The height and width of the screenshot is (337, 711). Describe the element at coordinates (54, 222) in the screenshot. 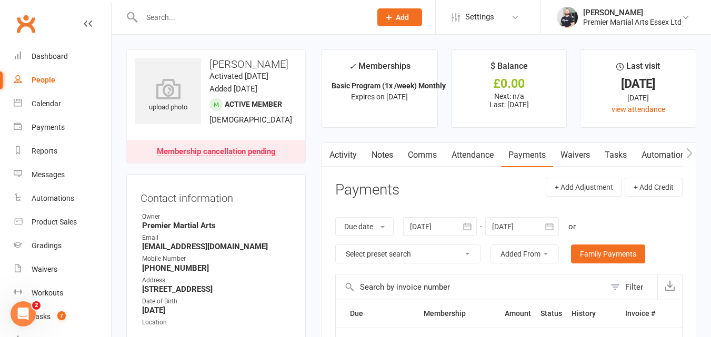

I see `div: Product Sales` at that location.